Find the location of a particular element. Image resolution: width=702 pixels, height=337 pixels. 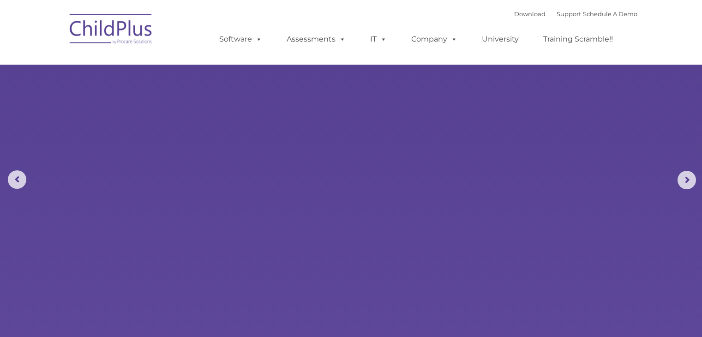

a: Software is located at coordinates (240, 39).